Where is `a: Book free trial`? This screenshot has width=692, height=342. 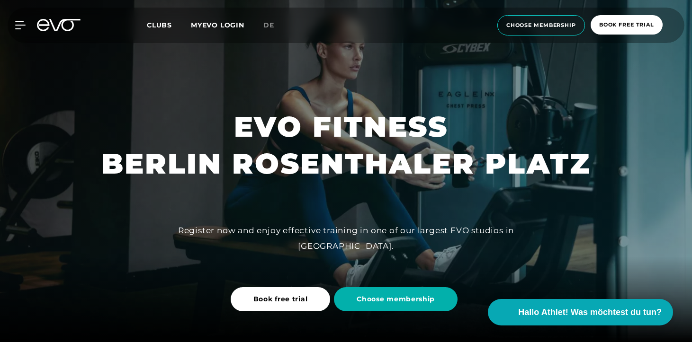
a: Book free trial is located at coordinates (282, 299).